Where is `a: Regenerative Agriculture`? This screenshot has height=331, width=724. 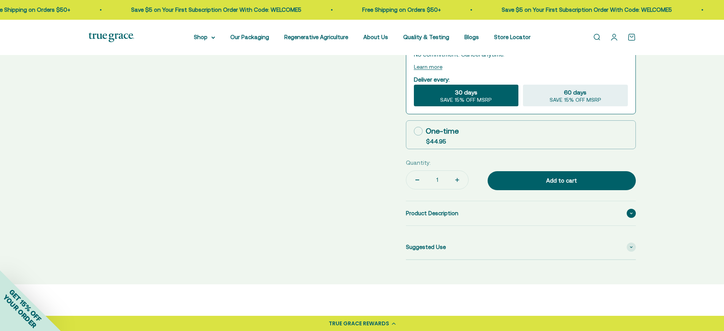 a: Regenerative Agriculture is located at coordinates (316, 37).